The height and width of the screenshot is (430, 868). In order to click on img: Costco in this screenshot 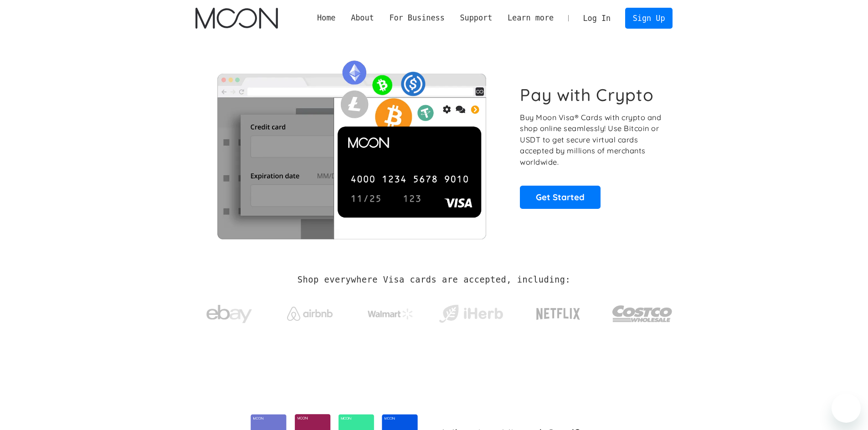, I will do `click(642, 313)`.